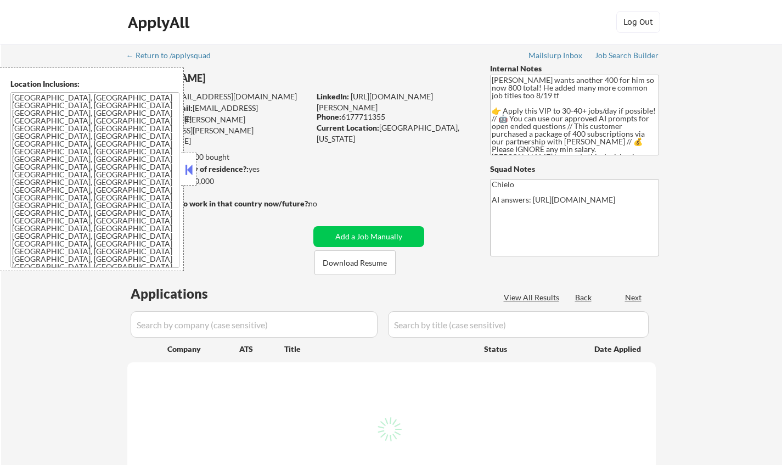 The image size is (782, 465). I want to click on div: 455 sent / 800 bought, so click(218, 157).